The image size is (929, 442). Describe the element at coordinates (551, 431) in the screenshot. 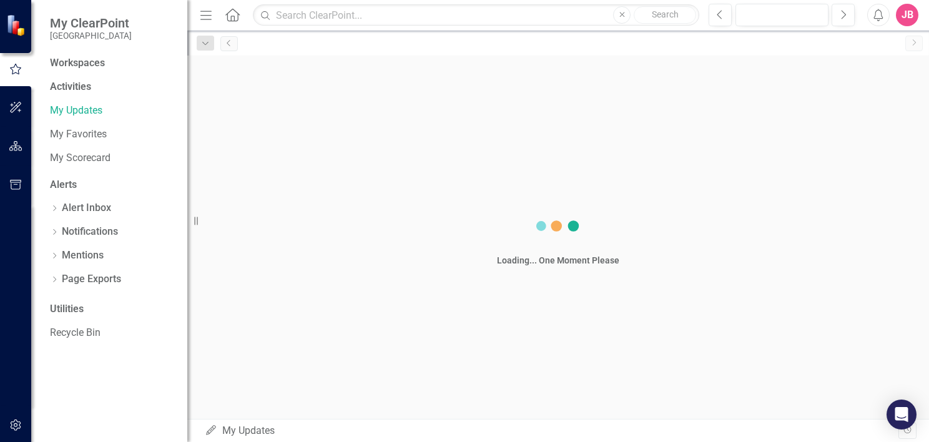

I see `div: My Updates` at that location.